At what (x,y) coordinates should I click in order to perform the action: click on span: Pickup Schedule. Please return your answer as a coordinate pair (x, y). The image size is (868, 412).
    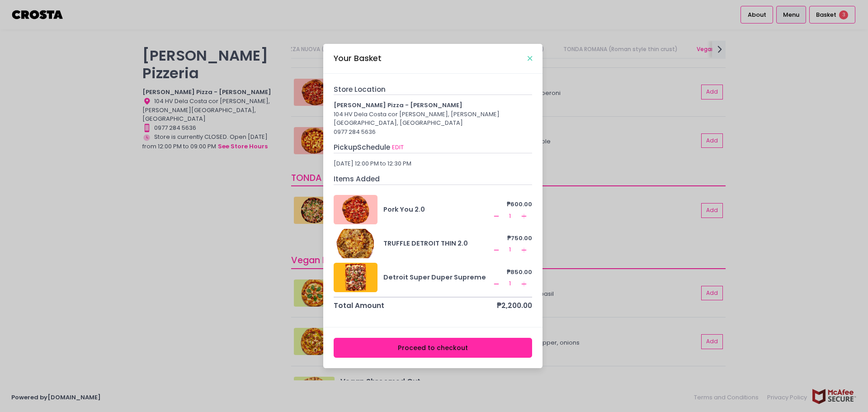
    Looking at the image, I should click on (362, 147).